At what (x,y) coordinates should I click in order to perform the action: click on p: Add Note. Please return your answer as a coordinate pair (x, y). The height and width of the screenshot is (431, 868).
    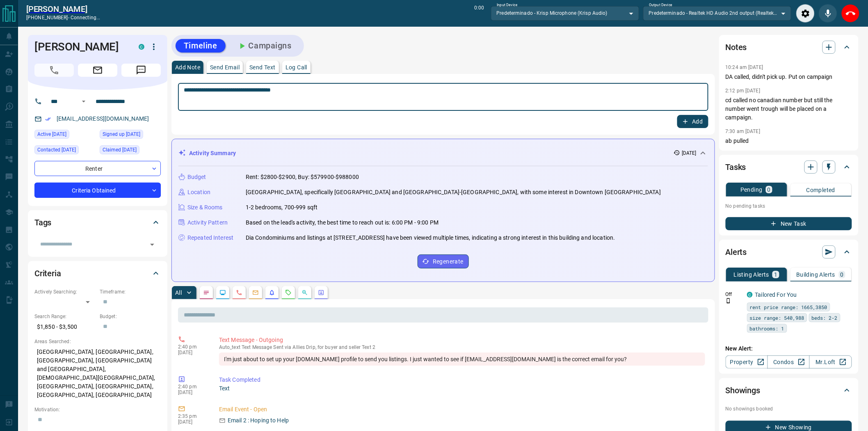
    Looking at the image, I should click on (187, 67).